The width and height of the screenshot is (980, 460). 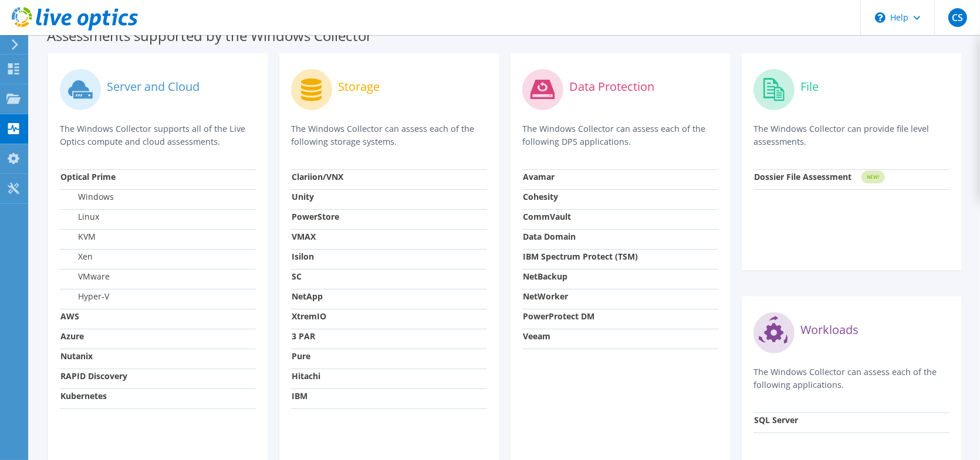 What do you see at coordinates (87, 197) in the screenshot?
I see `label: Windows` at bounding box center [87, 197].